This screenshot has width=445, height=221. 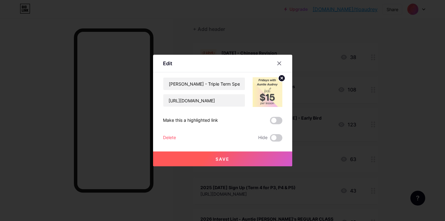 I want to click on button: Save, so click(x=223, y=159).